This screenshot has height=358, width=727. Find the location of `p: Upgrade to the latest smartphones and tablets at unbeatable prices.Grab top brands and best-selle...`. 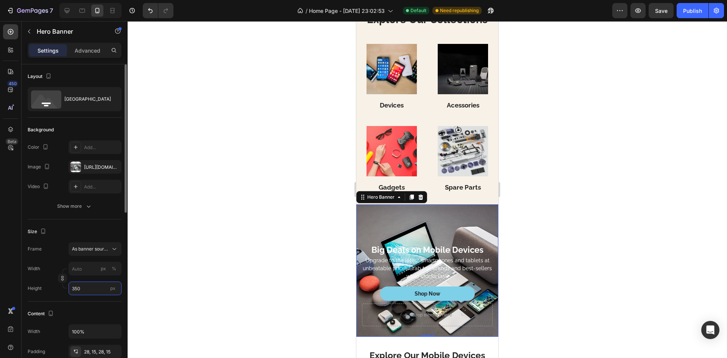

p: Upgrade to the latest smartphones and tablets at unbeatable prices.Grab top brands and best-selle... is located at coordinates (71, 247).